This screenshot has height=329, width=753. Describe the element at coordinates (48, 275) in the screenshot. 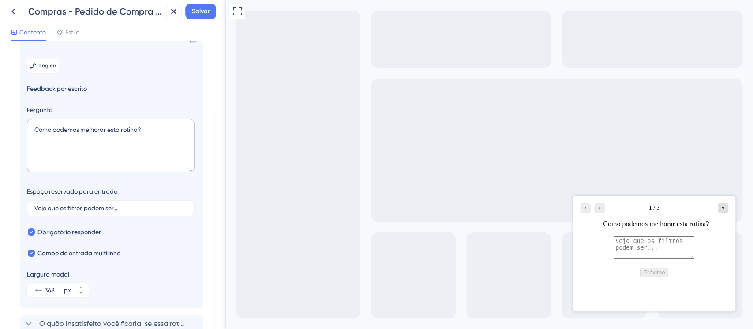

I see `font: Largura modal` at that location.